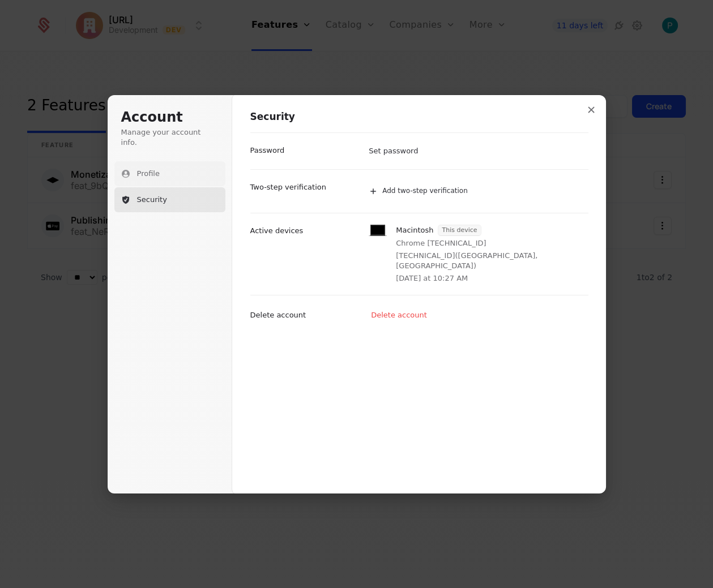 The height and width of the screenshot is (588, 713). I want to click on p: Active devices, so click(277, 231).